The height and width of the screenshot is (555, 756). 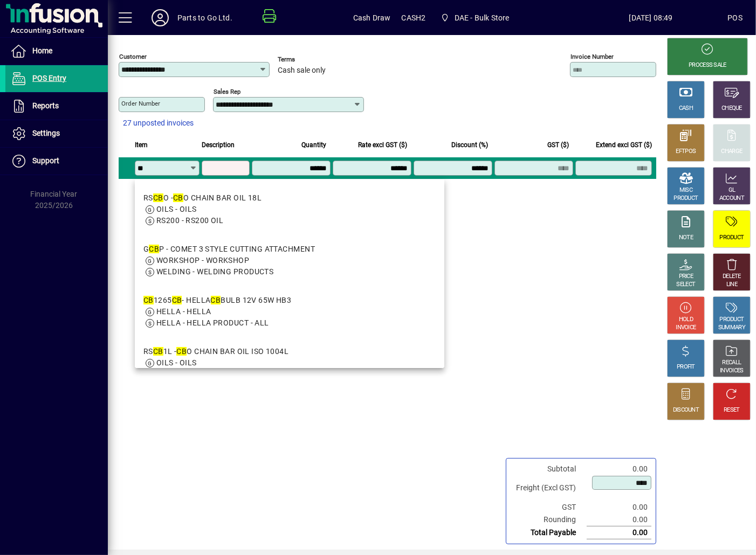 What do you see at coordinates (290, 260) in the screenshot?
I see `mat-option: GCBP - COMET 3 STYLE CUTTING ATTACHMENT` at bounding box center [290, 260].